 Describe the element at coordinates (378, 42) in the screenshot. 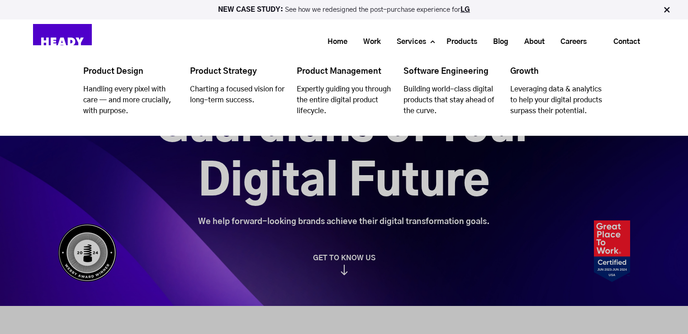

I see `div: Navigation Menu` at that location.